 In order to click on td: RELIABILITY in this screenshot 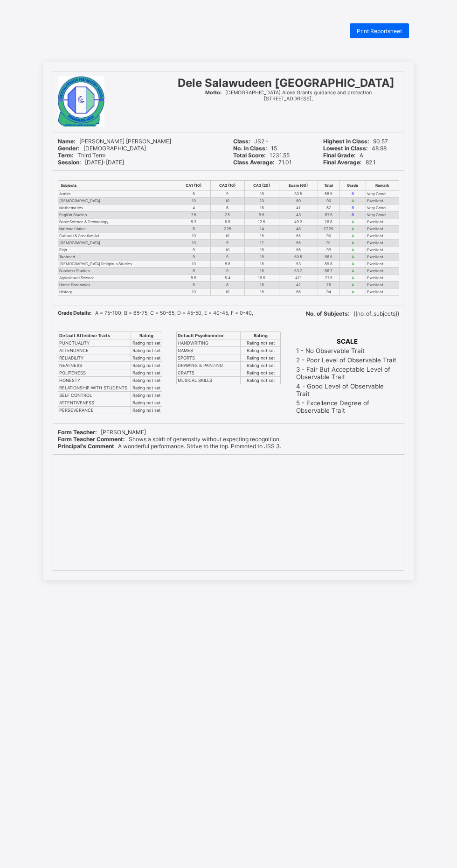, I will do `click(95, 358)`.